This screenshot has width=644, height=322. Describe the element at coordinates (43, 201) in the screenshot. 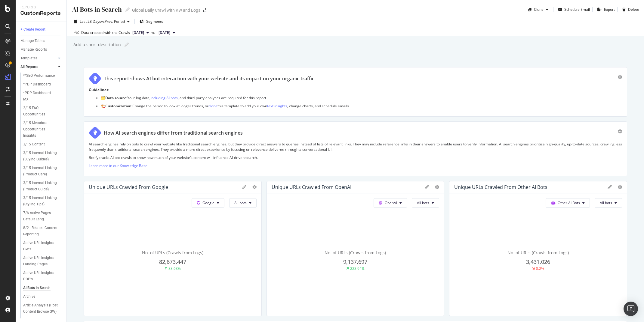

I see `a: 3/15 Internal Linking (Styling Tips)` at that location.